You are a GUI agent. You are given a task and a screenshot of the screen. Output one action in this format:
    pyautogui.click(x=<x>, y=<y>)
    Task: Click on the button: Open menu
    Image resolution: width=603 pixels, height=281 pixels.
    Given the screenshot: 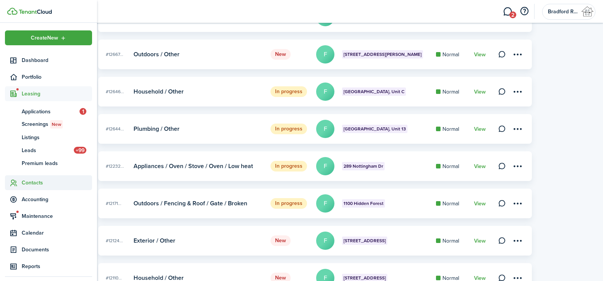 What is the action you would take?
    pyautogui.click(x=48, y=38)
    